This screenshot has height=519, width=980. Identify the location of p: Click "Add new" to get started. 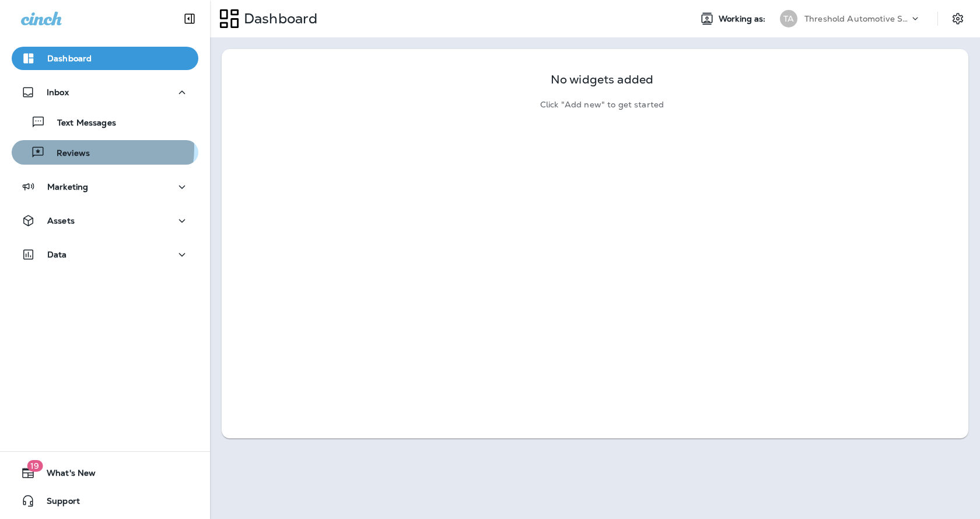
(602, 104).